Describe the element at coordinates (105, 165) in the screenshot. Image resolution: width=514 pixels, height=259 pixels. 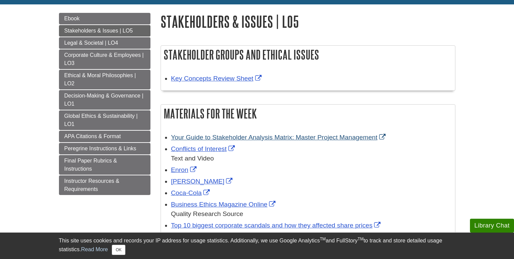
I see `a: Final Paper Rubrics & Instructions` at that location.